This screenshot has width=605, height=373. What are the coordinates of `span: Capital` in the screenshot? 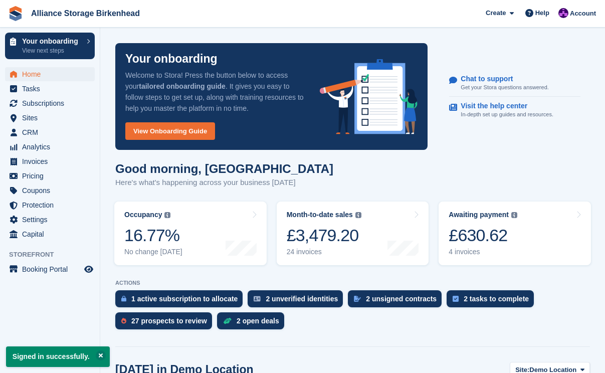 It's located at (52, 234).